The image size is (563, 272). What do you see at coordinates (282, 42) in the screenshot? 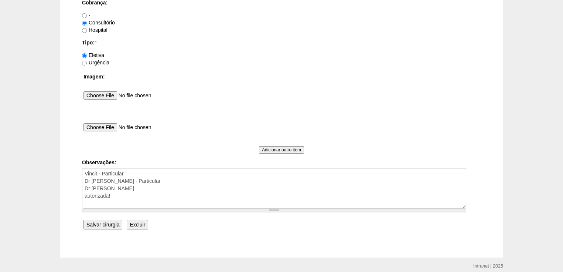
I see `label: Tipo:` at bounding box center [282, 42].